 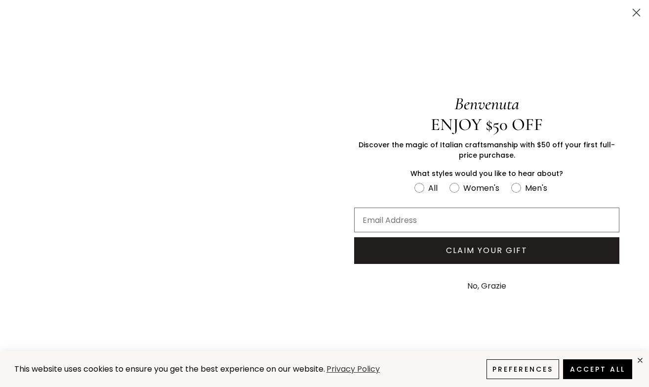 I want to click on div: All, so click(x=433, y=192).